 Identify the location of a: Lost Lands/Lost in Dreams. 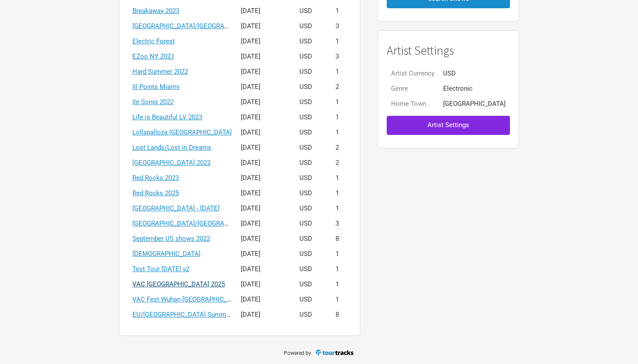
(172, 147).